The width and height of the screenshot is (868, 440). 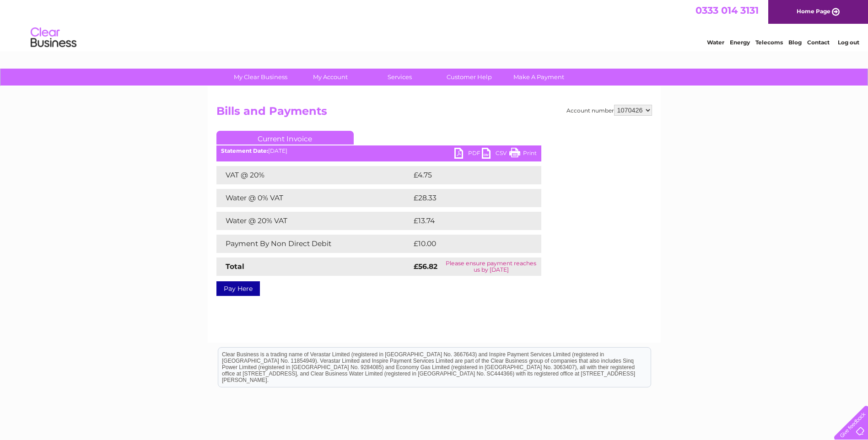 What do you see at coordinates (795, 42) in the screenshot?
I see `a: Blog` at bounding box center [795, 42].